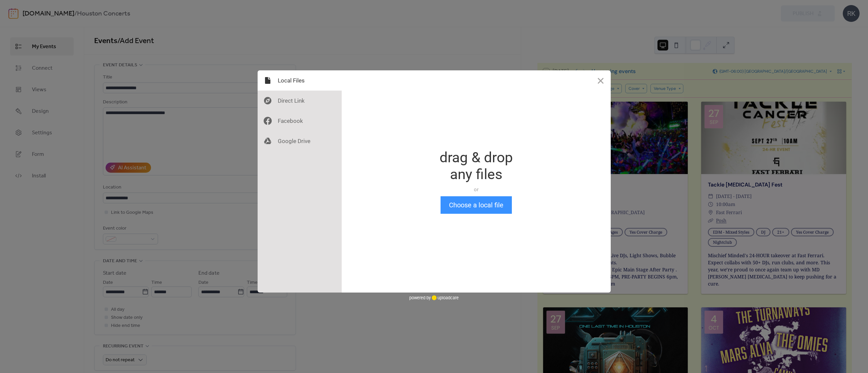 Image resolution: width=868 pixels, height=373 pixels. Describe the element at coordinates (476, 166) in the screenshot. I see `div: drag & drop any files` at that location.